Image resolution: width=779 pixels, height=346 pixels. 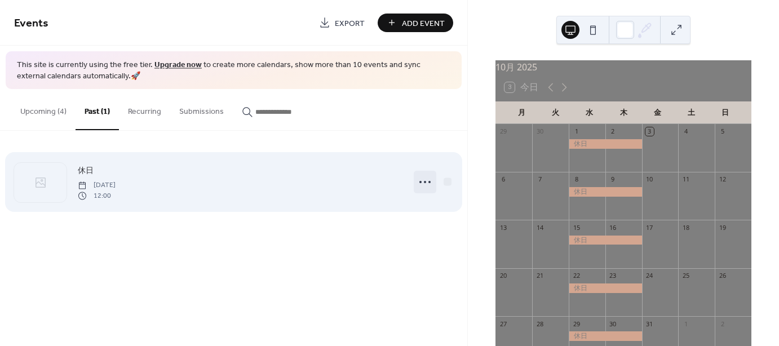 I want to click on div: 17, so click(x=649, y=227).